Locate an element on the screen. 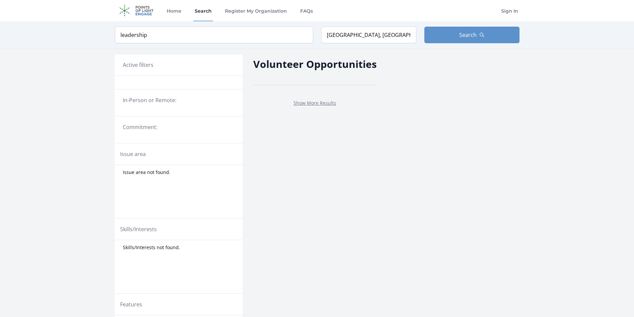  legend: Features is located at coordinates (131, 304).